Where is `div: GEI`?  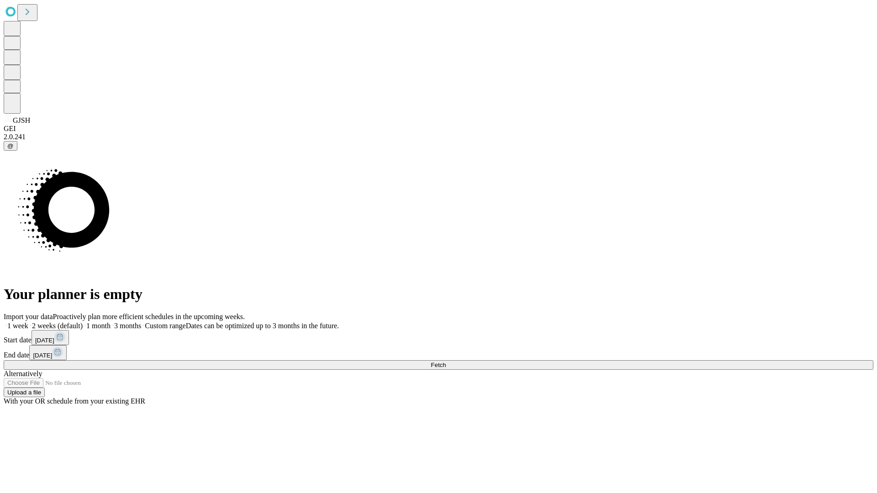 div: GEI is located at coordinates (438, 129).